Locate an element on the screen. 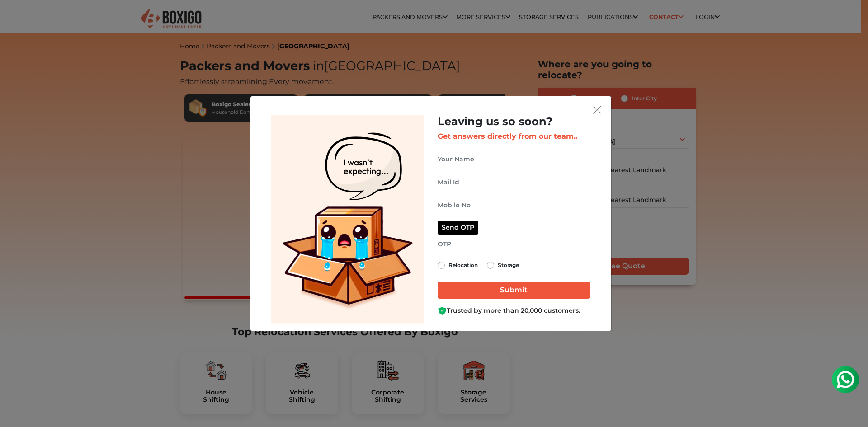 This screenshot has height=427, width=868. h3: Get answers directly from our team.. is located at coordinates (513, 136).